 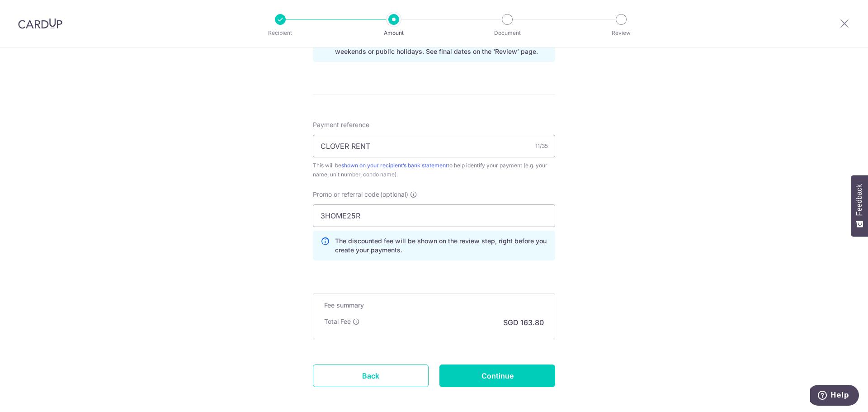 I want to click on h5: Fee summary, so click(x=434, y=305).